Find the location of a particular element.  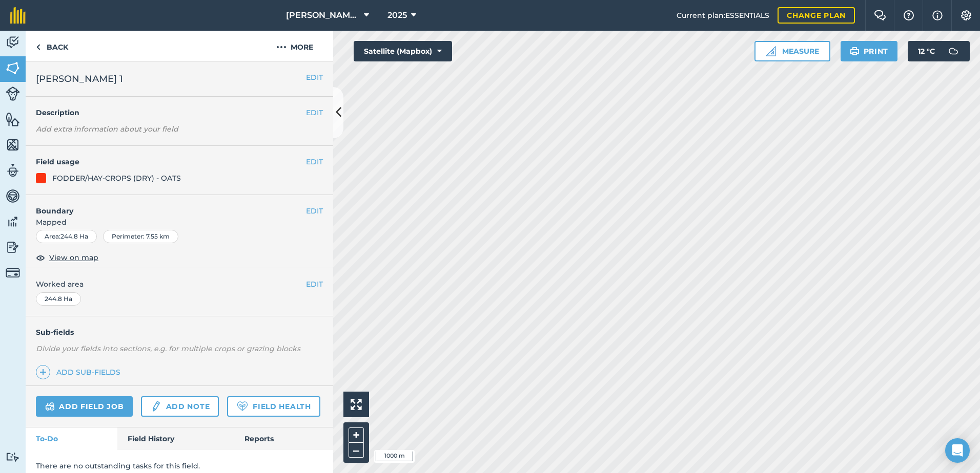

button: Measure is located at coordinates (792, 51).